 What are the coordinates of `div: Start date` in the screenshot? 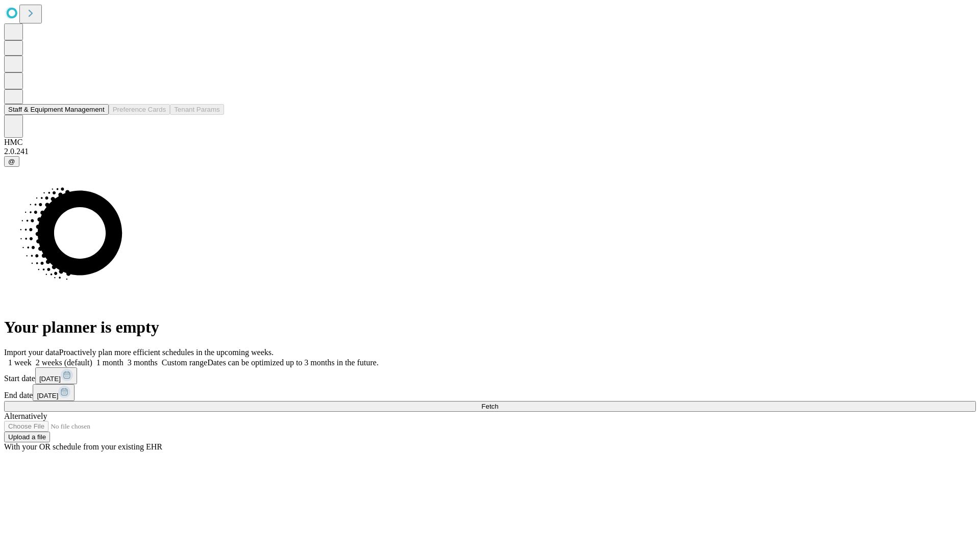 It's located at (490, 375).